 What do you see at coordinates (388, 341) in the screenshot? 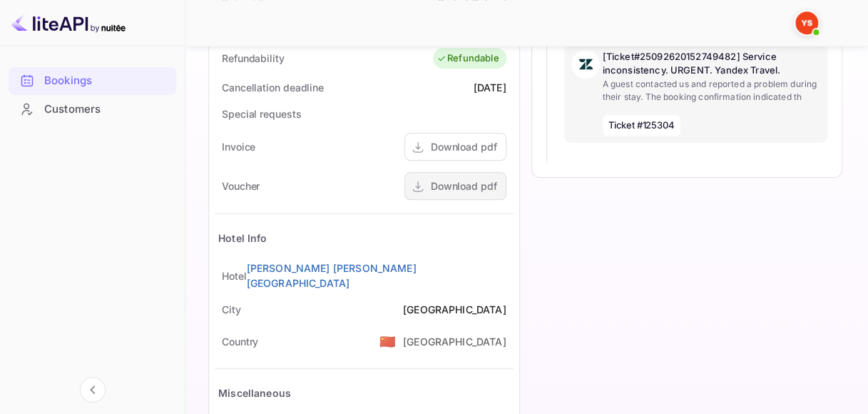
I see `span: United States` at bounding box center [388, 341].